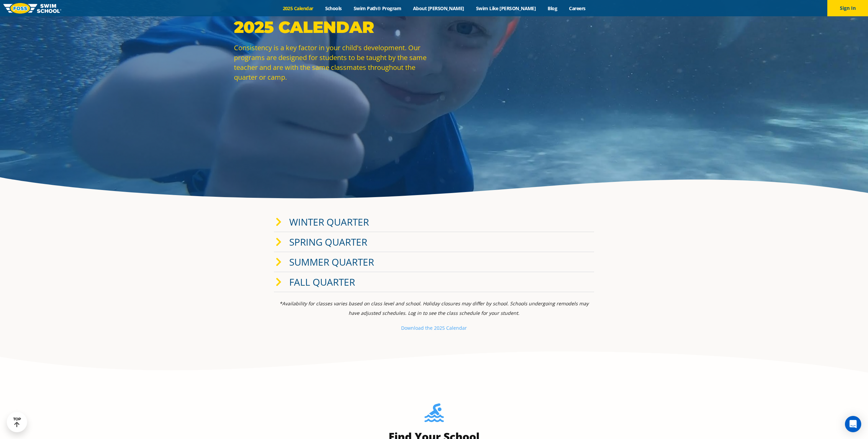 The width and height of the screenshot is (868, 439). What do you see at coordinates (434, 415) in the screenshot?
I see `img: Foss-Location-Swimming-Pool-Person.svg` at bounding box center [434, 415].